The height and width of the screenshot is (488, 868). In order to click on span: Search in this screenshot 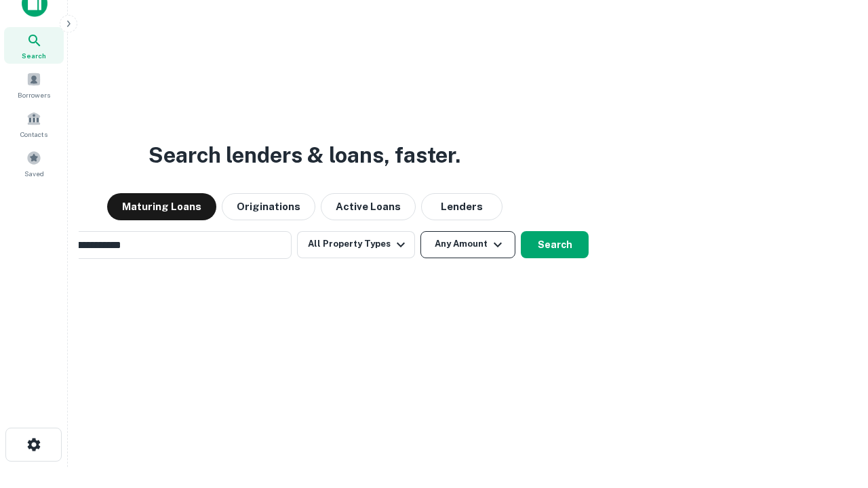, I will do `click(34, 55)`.